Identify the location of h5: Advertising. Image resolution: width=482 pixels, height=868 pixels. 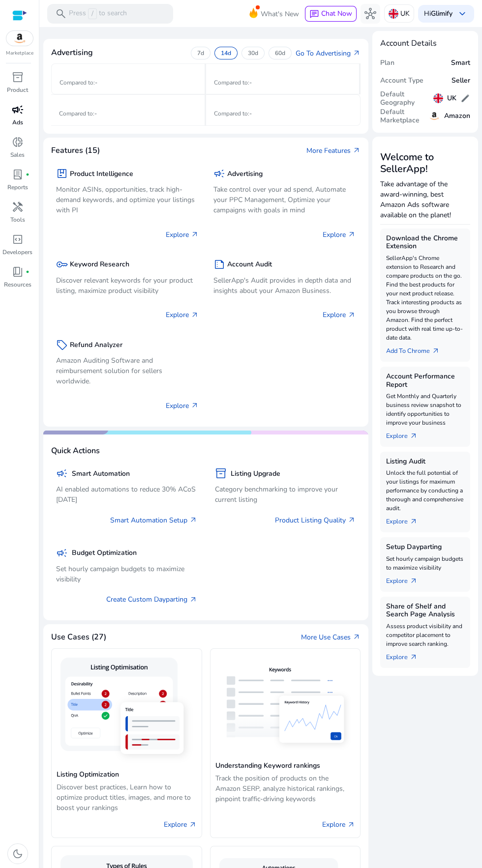
(245, 174).